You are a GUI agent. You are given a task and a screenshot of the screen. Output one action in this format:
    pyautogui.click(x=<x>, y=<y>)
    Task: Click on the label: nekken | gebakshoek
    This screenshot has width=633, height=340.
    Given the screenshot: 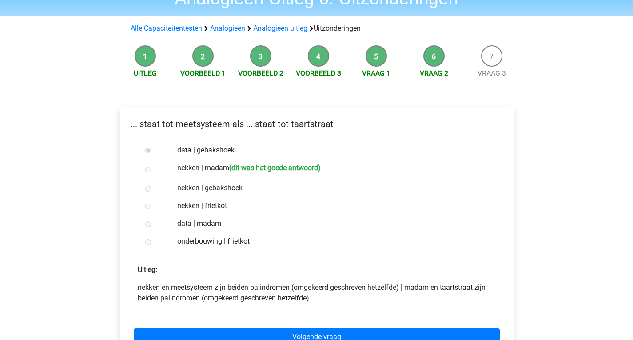 What is the action you would take?
    pyautogui.click(x=331, y=188)
    